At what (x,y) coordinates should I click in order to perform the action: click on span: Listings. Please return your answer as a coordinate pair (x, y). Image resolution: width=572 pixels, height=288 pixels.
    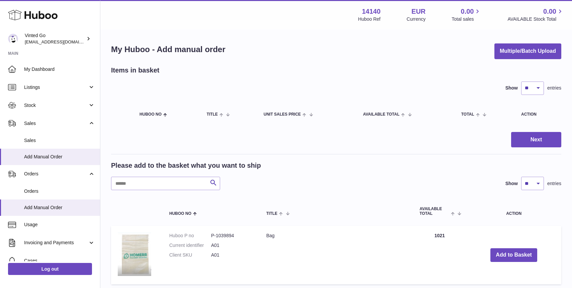
    Looking at the image, I should click on (56, 87).